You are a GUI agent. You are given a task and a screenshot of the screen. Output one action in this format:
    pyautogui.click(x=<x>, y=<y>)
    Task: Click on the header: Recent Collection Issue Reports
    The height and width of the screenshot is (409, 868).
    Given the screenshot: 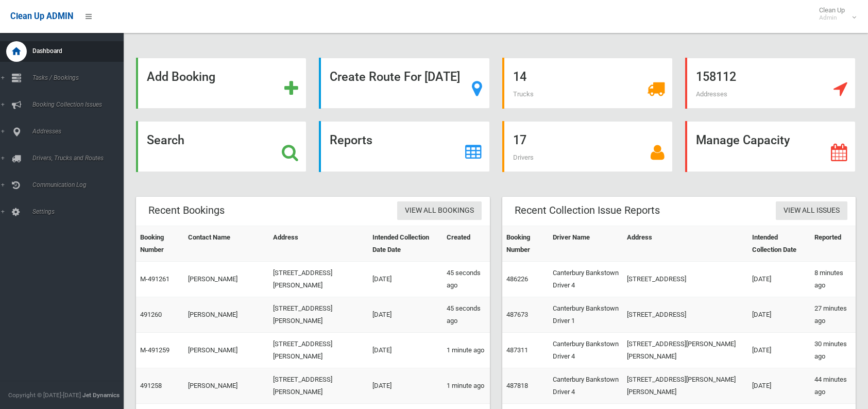 What is the action you would take?
    pyautogui.click(x=588, y=210)
    